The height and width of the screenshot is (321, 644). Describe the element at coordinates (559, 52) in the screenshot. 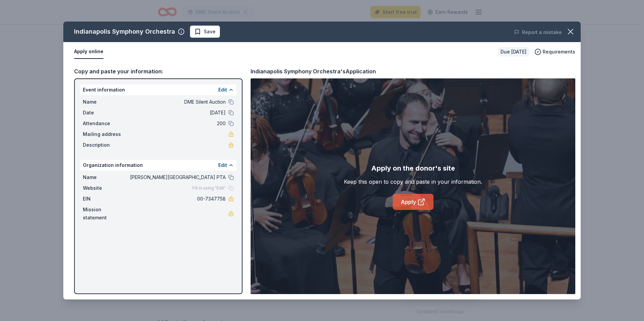

I see `span: Requirements` at that location.